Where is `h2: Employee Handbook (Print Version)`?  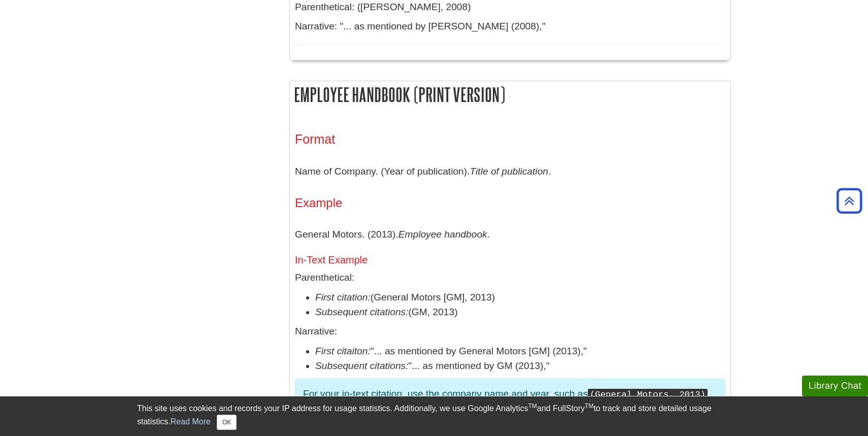 h2: Employee Handbook (Print Version) is located at coordinates (510, 94).